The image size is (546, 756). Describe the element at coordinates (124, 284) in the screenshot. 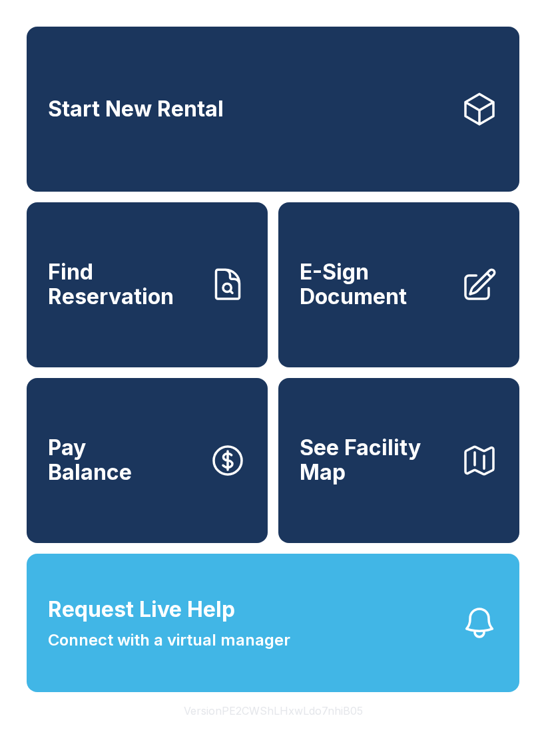

I see `span: Find Reservation` at that location.